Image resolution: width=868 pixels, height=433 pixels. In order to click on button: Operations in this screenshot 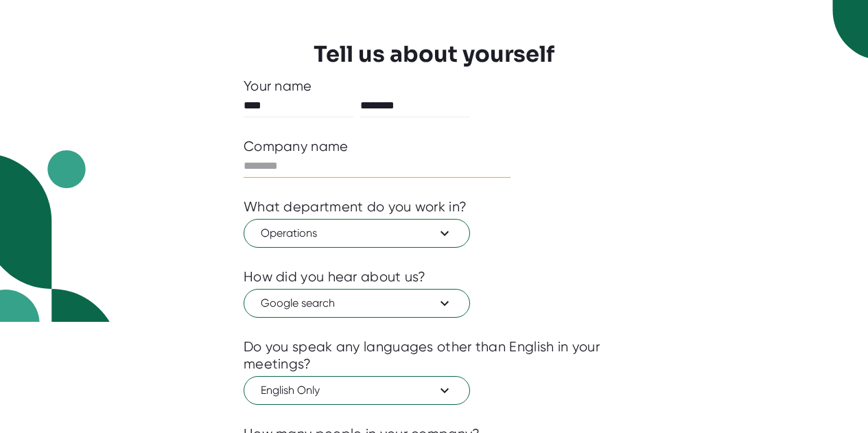, I will do `click(357, 234)`.